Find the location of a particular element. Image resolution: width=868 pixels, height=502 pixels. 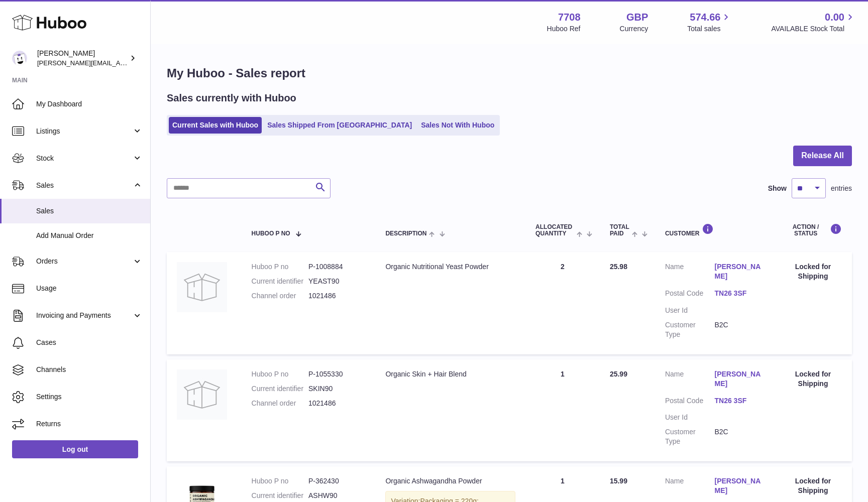

span: Add Manual Order is located at coordinates (90, 235).